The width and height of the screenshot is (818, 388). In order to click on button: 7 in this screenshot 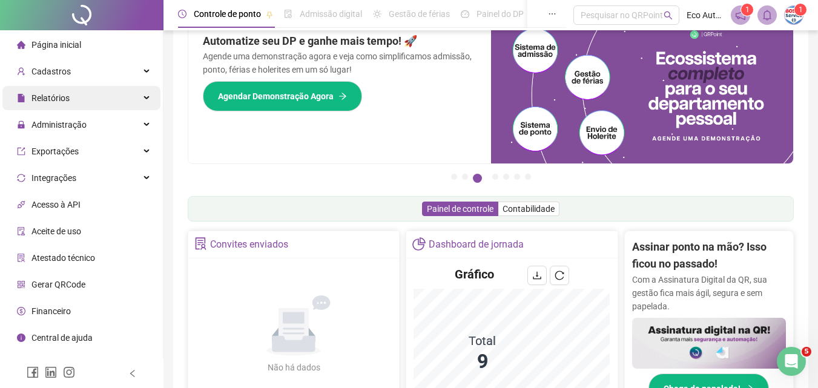, I will do `click(528, 177)`.